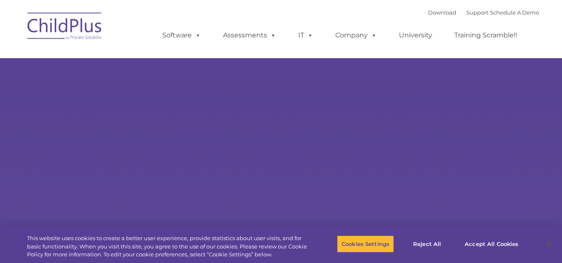  What do you see at coordinates (65, 27) in the screenshot?
I see `img: ChildPlus by Procare Solutions` at bounding box center [65, 27].